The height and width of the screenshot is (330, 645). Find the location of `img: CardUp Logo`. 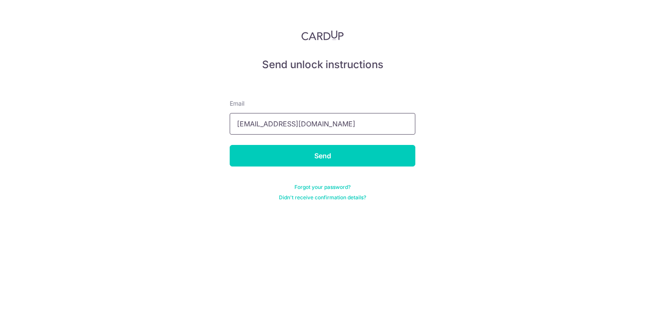

img: CardUp Logo is located at coordinates (323, 35).